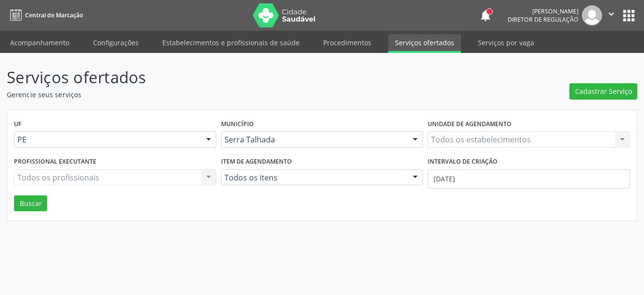 This screenshot has height=295, width=644. What do you see at coordinates (543, 19) in the screenshot?
I see `span: Diretor de regulação` at bounding box center [543, 19].